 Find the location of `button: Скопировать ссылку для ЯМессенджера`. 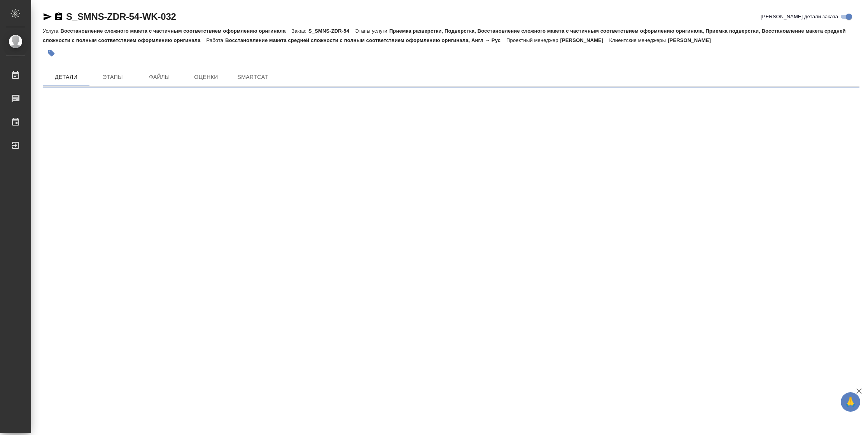

button: Скопировать ссылку для ЯМессенджера is located at coordinates (48, 17).